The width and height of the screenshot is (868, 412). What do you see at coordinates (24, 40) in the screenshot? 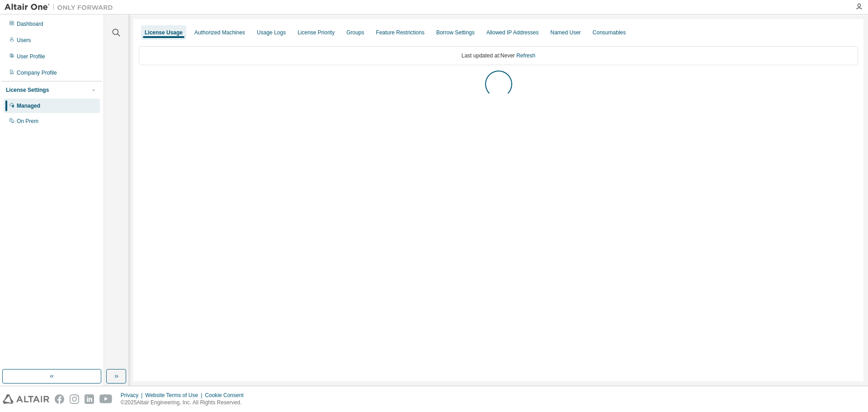
I see `div: Users` at bounding box center [24, 40].